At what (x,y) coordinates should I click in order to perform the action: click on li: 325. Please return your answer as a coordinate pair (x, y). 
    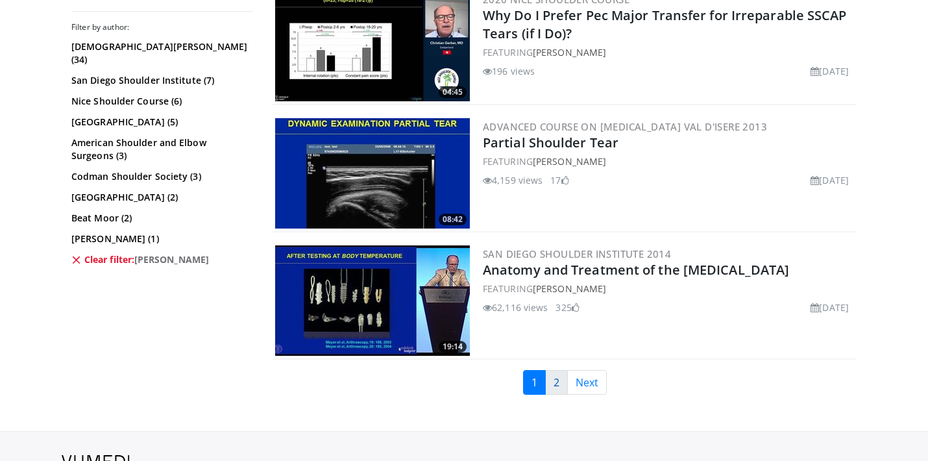
    Looking at the image, I should click on (567, 307).